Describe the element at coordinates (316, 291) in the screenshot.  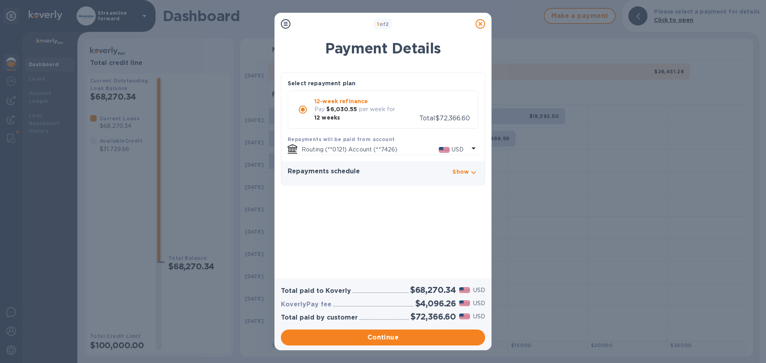
I see `h3: Total paid to Koverly` at that location.